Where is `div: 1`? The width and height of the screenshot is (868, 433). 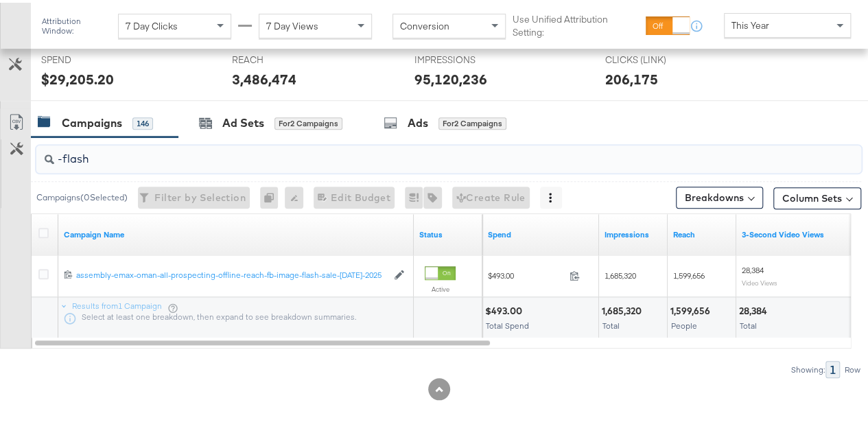 div: 1 is located at coordinates (832, 367).